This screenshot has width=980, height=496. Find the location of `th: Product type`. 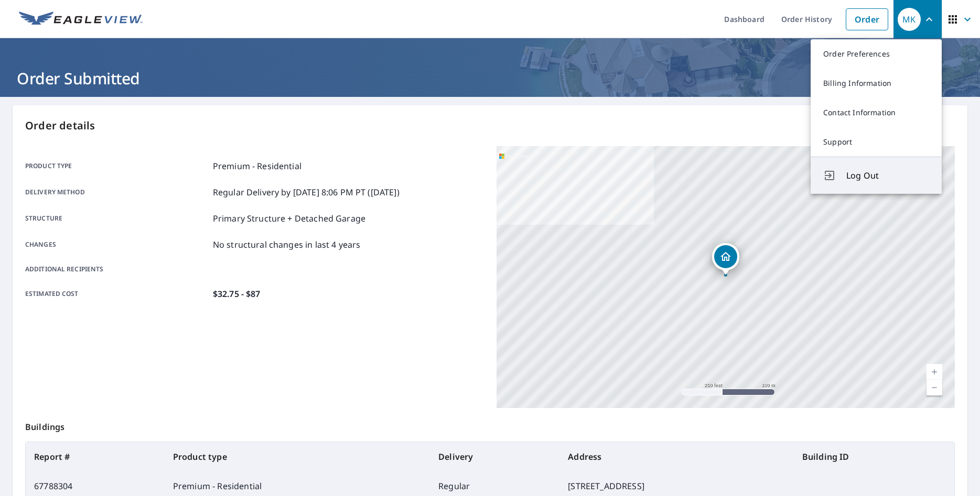

th: Product type is located at coordinates (297, 457).